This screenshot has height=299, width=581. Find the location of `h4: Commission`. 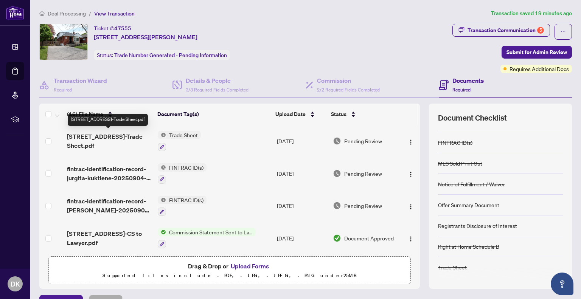

h4: Commission is located at coordinates (348, 81).